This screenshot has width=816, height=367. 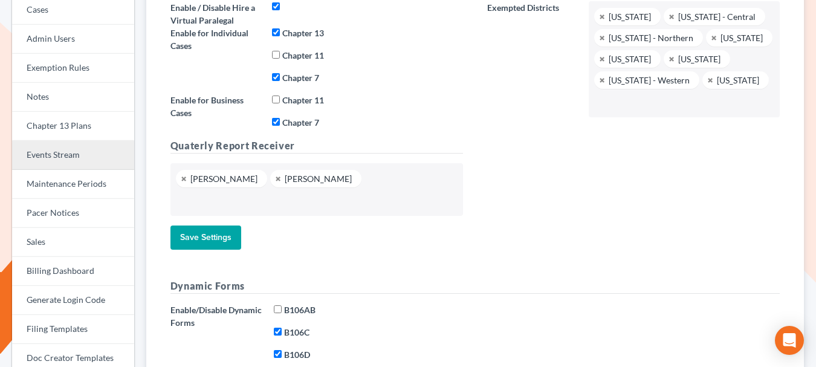 I want to click on a: Sales, so click(x=73, y=242).